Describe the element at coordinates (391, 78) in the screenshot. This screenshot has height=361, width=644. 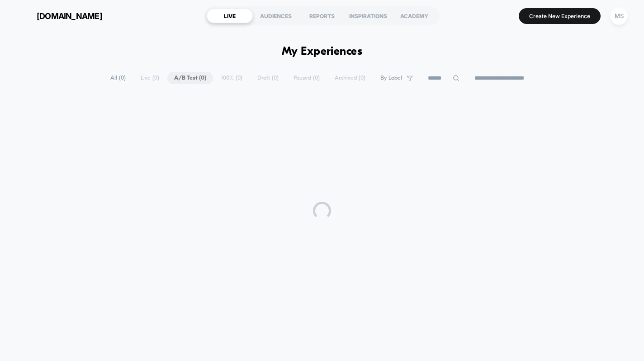
I see `span: By Label` at that location.